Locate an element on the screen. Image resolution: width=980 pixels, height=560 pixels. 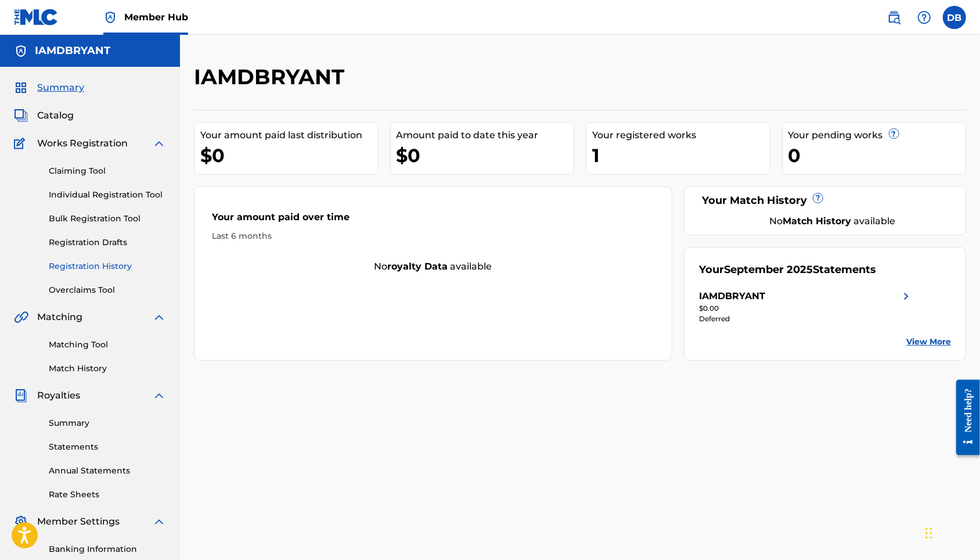
span: Member Settings is located at coordinates (79, 521).